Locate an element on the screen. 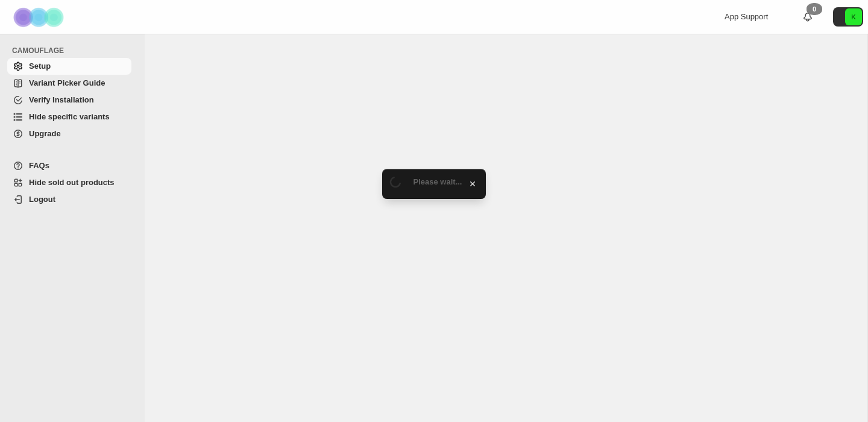 Image resolution: width=868 pixels, height=422 pixels. span: Logout is located at coordinates (42, 199).